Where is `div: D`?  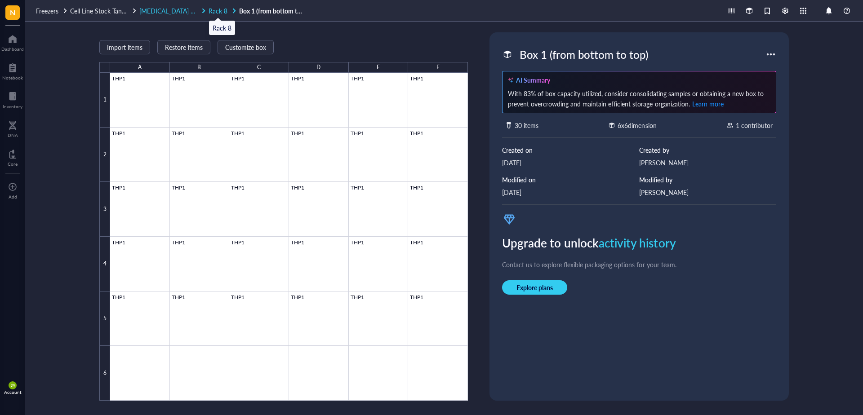
div: D is located at coordinates (318, 67).